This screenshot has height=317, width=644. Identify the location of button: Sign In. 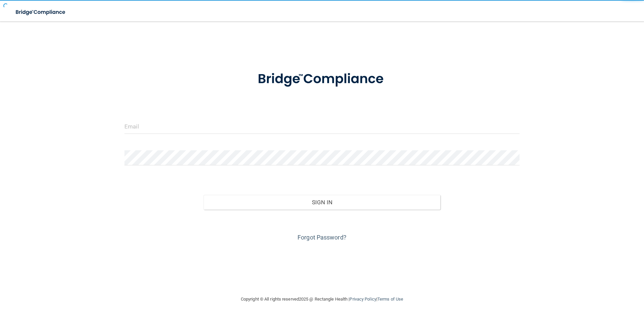
(322, 202).